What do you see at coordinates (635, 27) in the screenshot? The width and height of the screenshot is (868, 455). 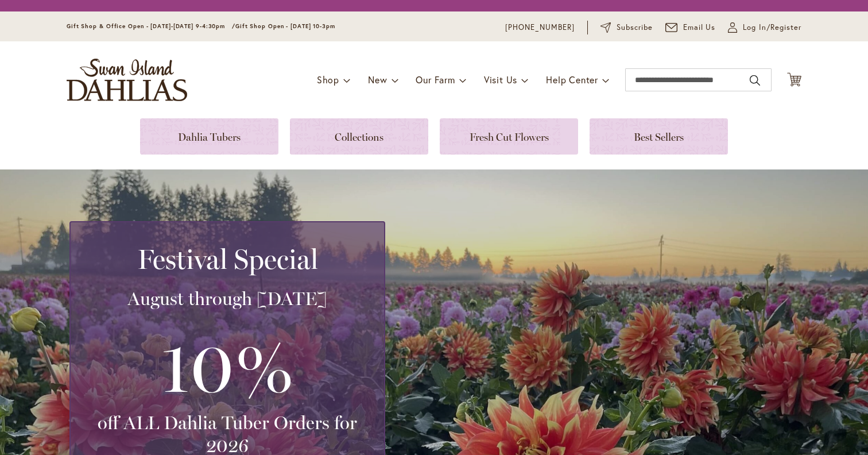 I see `span: Subscribe` at bounding box center [635, 27].